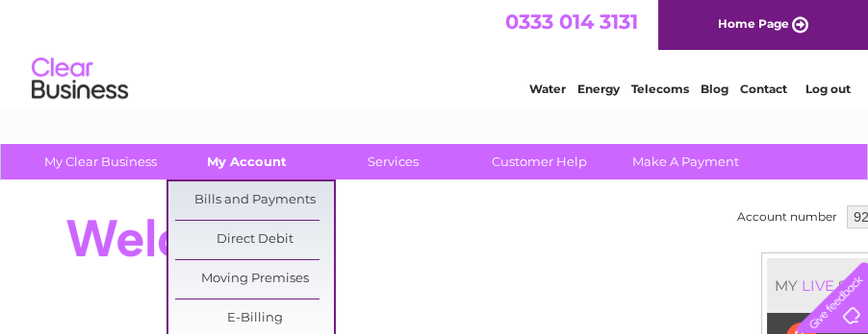 The image size is (868, 334). What do you see at coordinates (826, 88) in the screenshot?
I see `a: Log out` at bounding box center [826, 88].